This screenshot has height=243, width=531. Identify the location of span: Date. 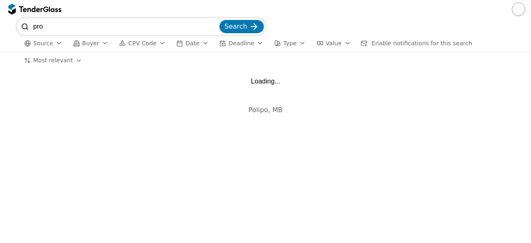
(192, 43).